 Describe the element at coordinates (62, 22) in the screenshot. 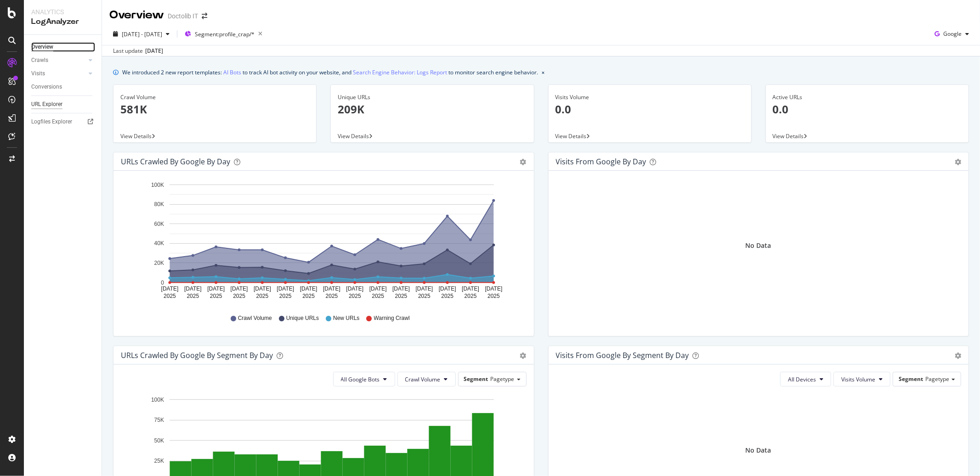

I see `div: LogAnalyzer` at that location.